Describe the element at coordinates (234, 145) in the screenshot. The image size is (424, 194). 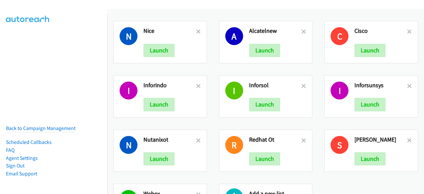
I see `h1: R` at that location.